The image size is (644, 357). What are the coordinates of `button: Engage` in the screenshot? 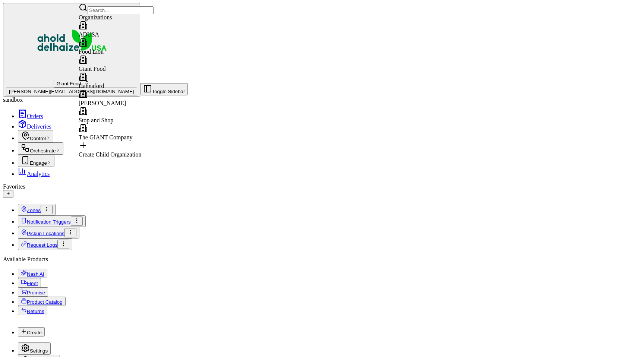 It's located at (36, 161).